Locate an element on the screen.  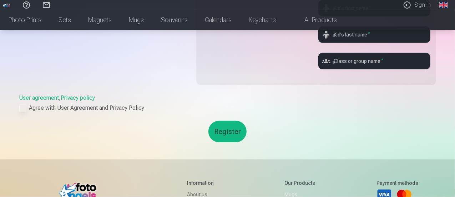
a: Souvenirs is located at coordinates (174, 20).